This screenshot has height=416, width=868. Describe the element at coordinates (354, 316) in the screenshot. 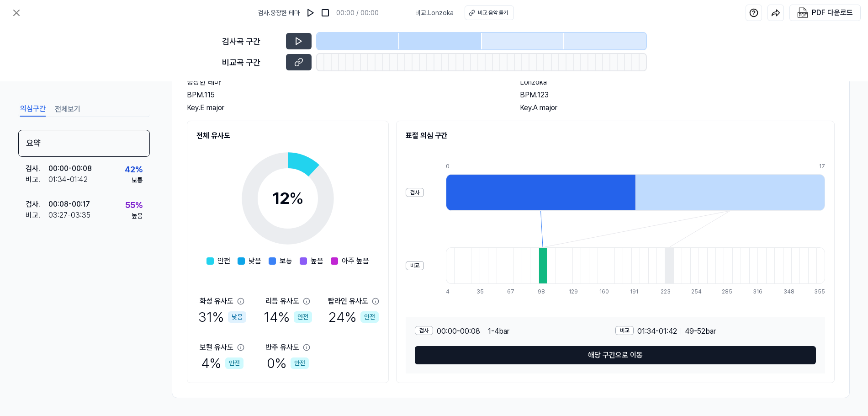

I see `div: 24 %` at that location.